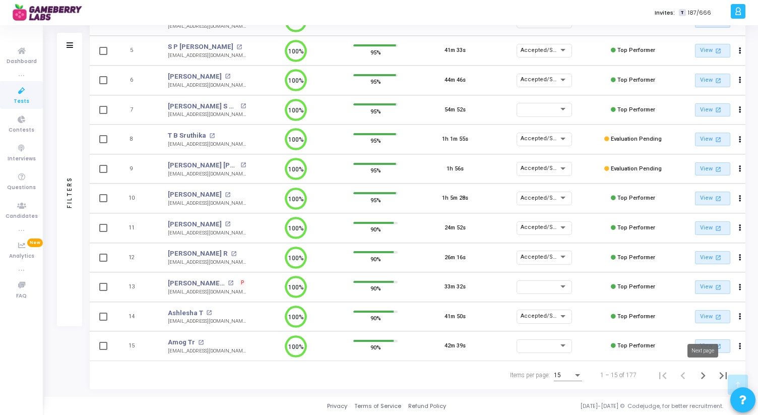 The image size is (758, 415). What do you see at coordinates (21, 101) in the screenshot?
I see `span: Tests` at bounding box center [21, 101].